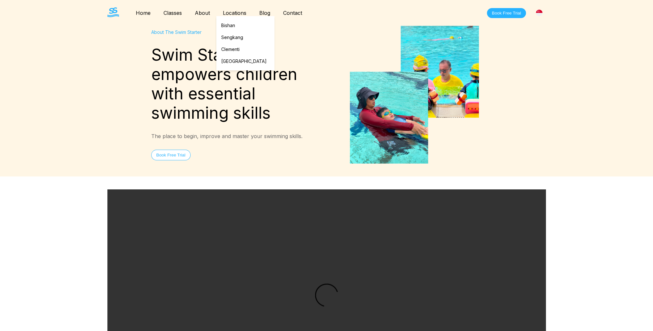 The image size is (653, 331). What do you see at coordinates (239, 32) in the screenshot?
I see `div: About The Swim Starter` at bounding box center [239, 32].